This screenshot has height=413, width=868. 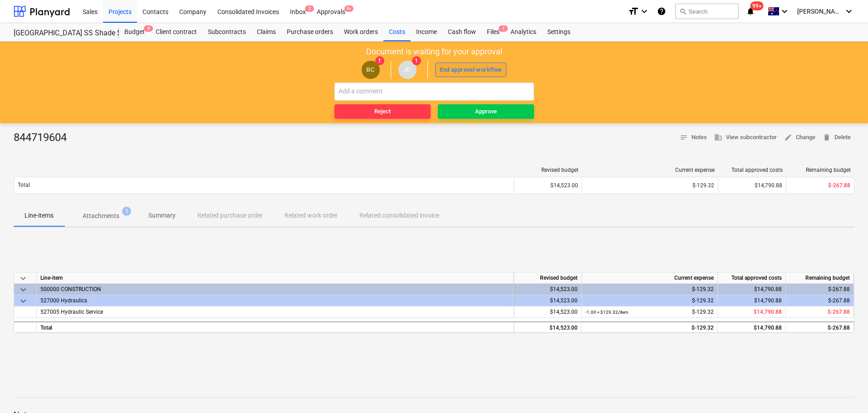 I want to click on span: Delete, so click(x=837, y=138).